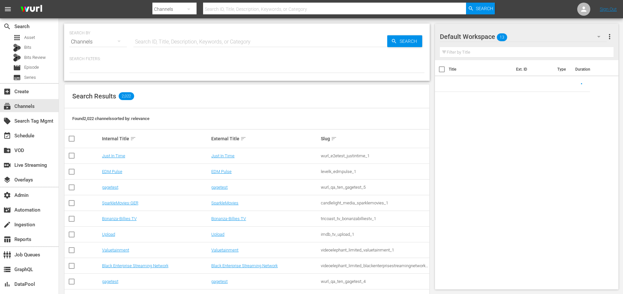 The height and width of the screenshot is (294, 623). I want to click on span: Job Queues, so click(7, 255).